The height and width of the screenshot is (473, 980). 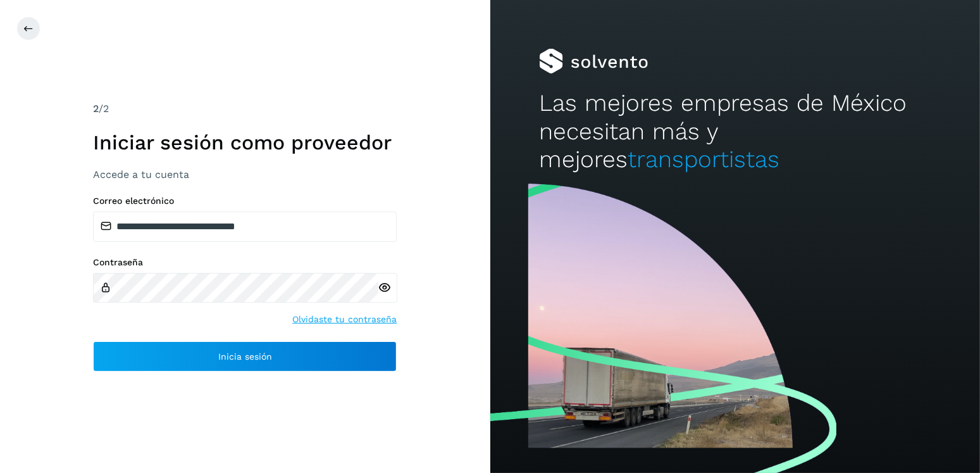 I want to click on div: /2, so click(x=245, y=109).